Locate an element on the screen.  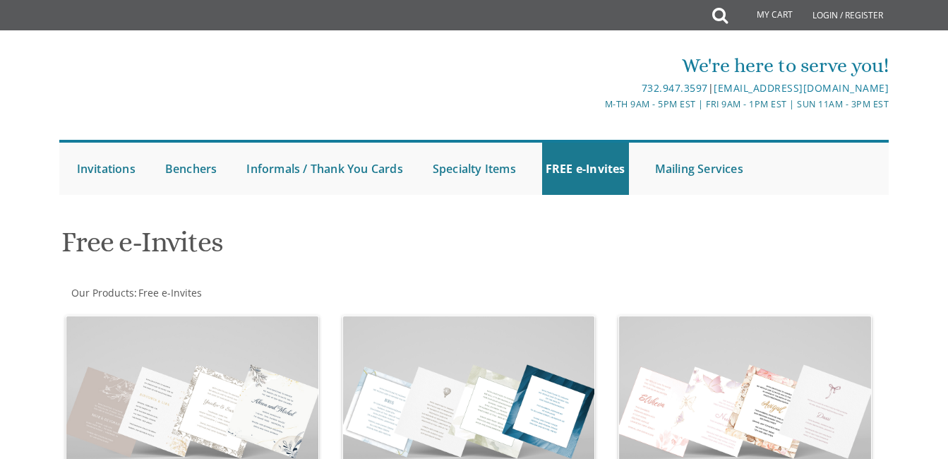
a: Informals / Thank You Cards is located at coordinates (324, 169).